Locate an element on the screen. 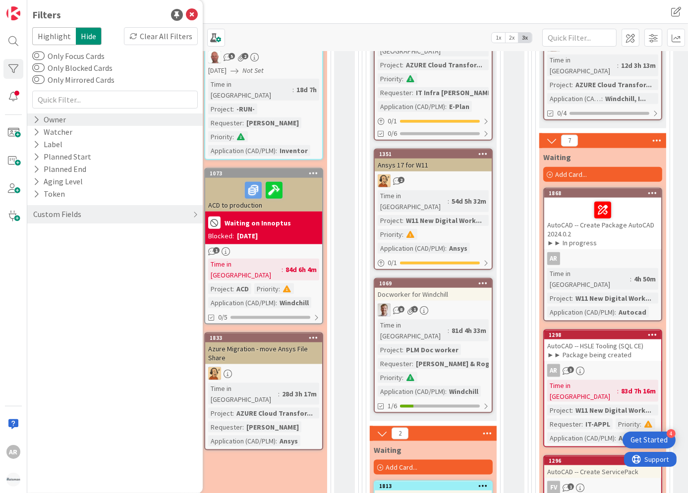 This screenshot has height=493, width=688. div: Clear All Filters is located at coordinates (161, 36).